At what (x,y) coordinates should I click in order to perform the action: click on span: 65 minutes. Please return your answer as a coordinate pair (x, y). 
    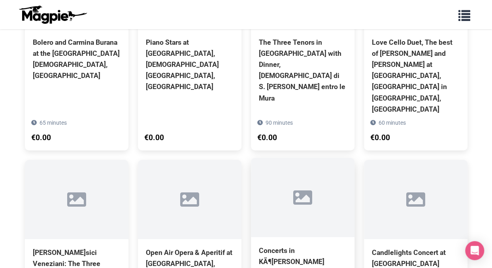
    Looking at the image, I should click on (53, 123).